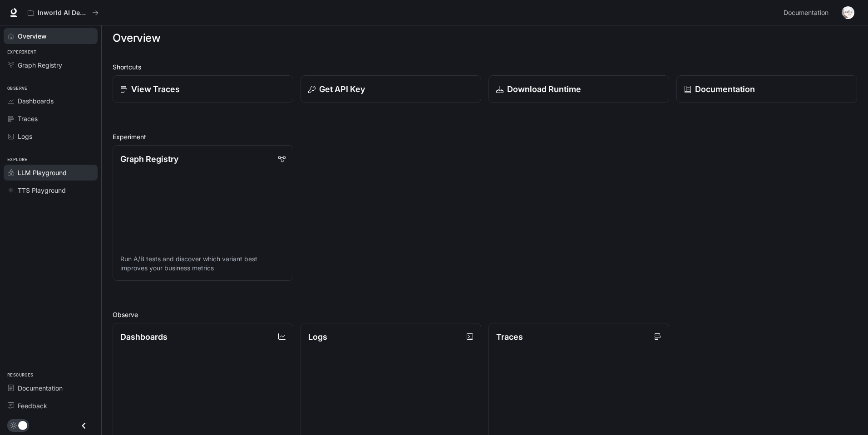  Describe the element at coordinates (485, 137) in the screenshot. I see `h2: Experiment` at that location.